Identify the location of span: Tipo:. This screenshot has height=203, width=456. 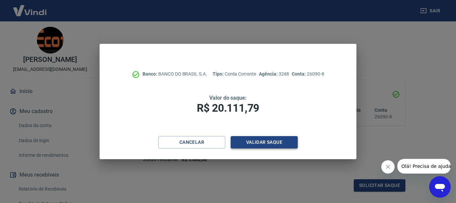
(218, 74).